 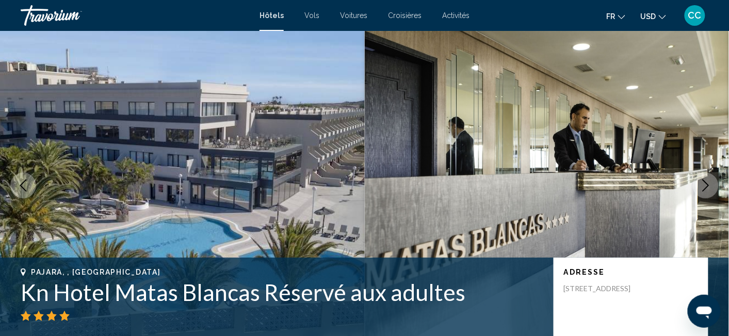 What do you see at coordinates (271, 15) in the screenshot?
I see `span: Hôtels` at bounding box center [271, 15].